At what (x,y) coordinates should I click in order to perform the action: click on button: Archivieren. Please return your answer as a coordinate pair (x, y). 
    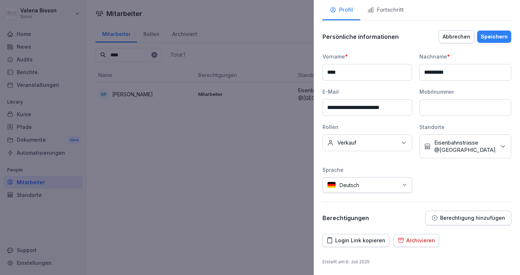
    Looking at the image, I should click on (416, 240).